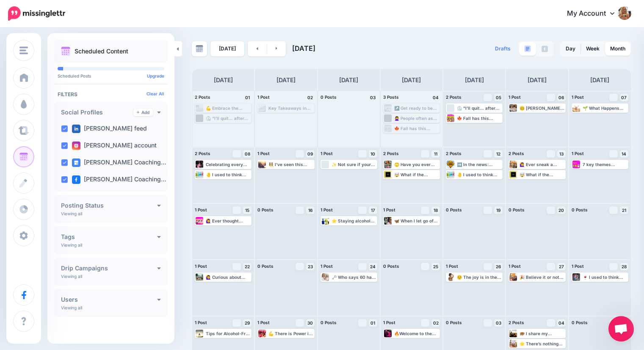 This screenshot has width=644, height=350. I want to click on a: 26, so click(498, 266).